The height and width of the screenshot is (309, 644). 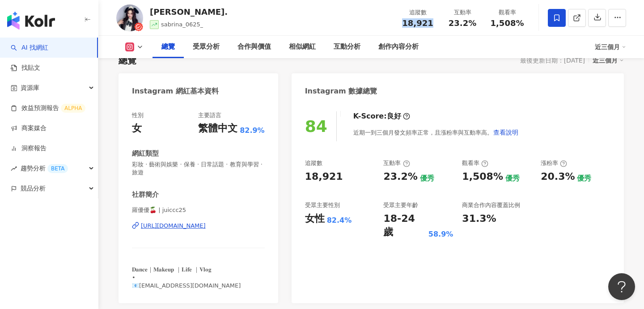 I want to click on div: Instagram 網紅基本資料, so click(x=175, y=91).